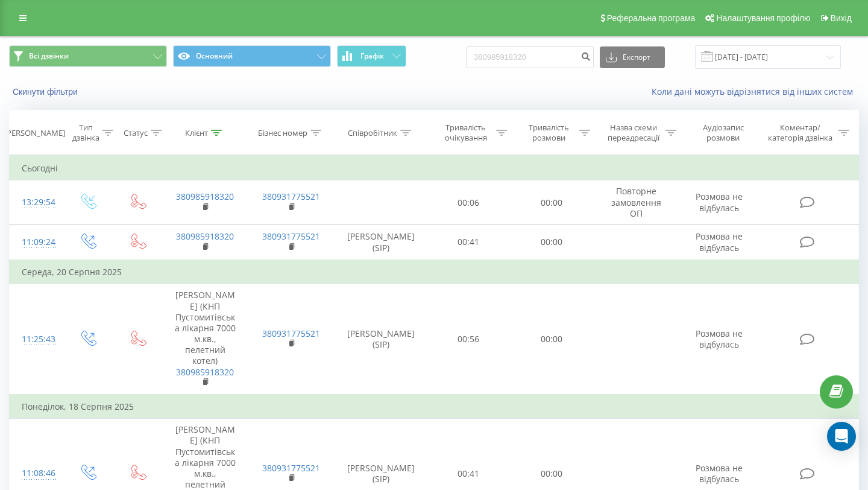 The height and width of the screenshot is (490, 868). I want to click on span: Графік, so click(372, 56).